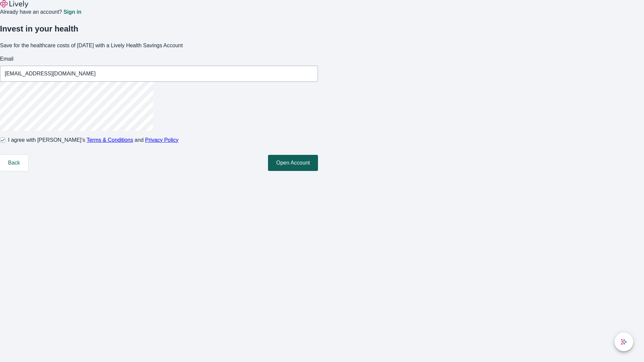 The image size is (644, 362). Describe the element at coordinates (162, 140) in the screenshot. I see `a: Privacy Policy` at that location.